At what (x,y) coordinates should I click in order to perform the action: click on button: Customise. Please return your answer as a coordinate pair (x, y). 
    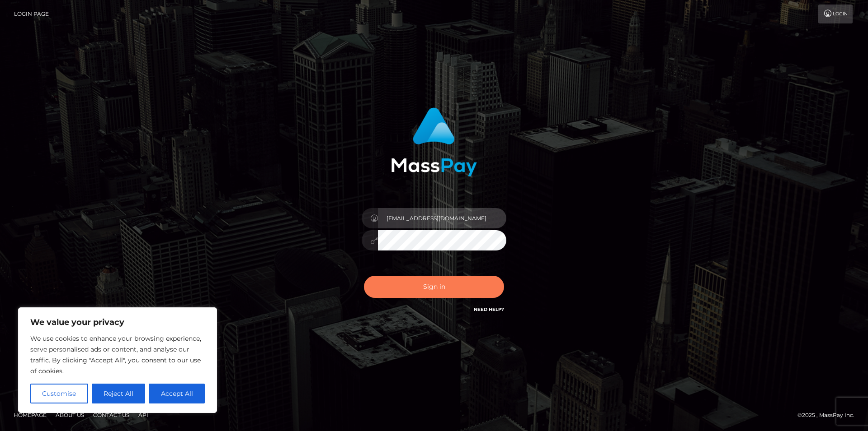
    Looking at the image, I should click on (59, 394).